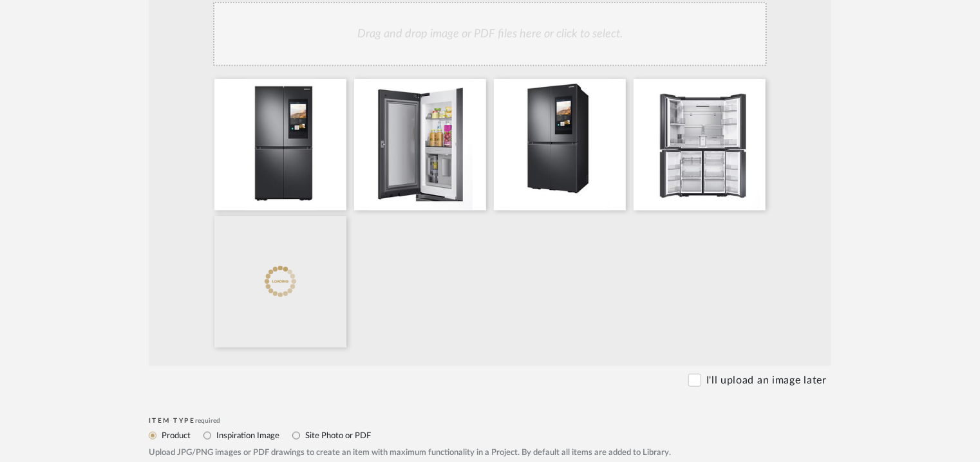  Describe the element at coordinates (247, 436) in the screenshot. I see `label: Inspiration Image` at that location.